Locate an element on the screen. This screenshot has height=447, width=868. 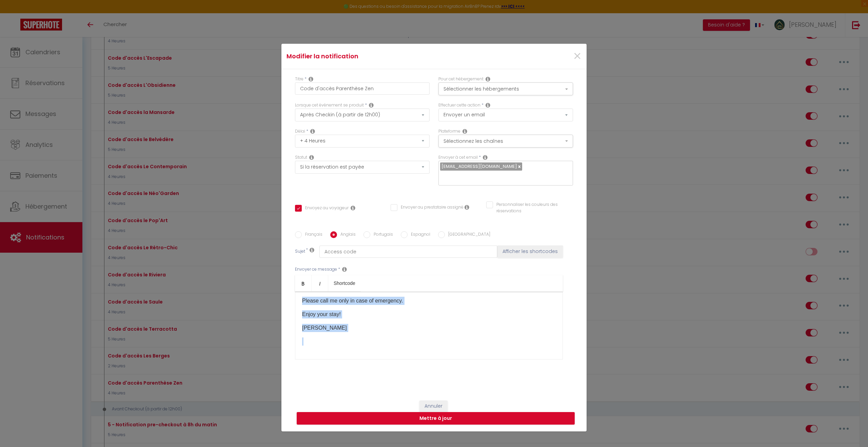
label: Portugais is located at coordinates (382, 235).